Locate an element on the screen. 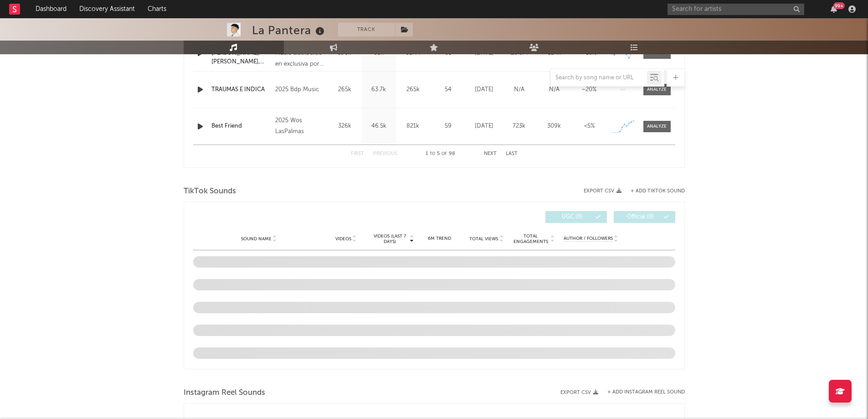 The height and width of the screenshot is (419, 868). button: Track is located at coordinates (367, 30).